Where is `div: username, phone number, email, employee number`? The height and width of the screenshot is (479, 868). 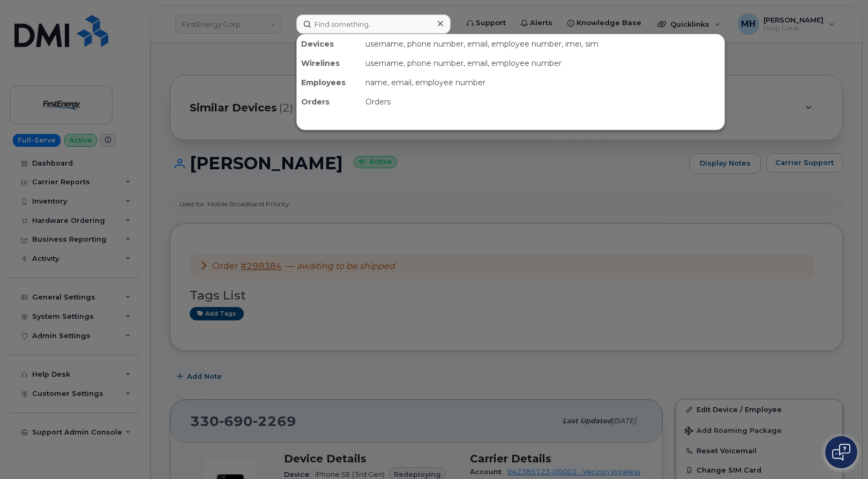
div: username, phone number, email, employee number is located at coordinates (543, 63).